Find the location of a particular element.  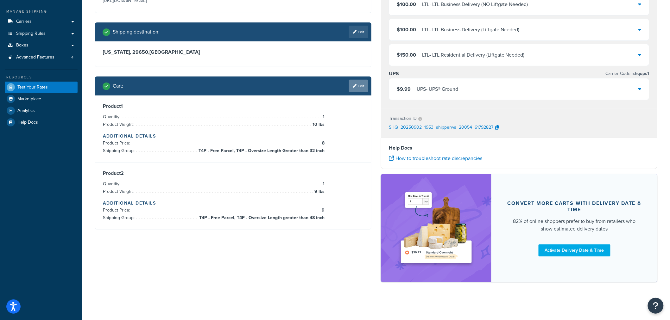

p: Transaction ID is located at coordinates (403, 119).